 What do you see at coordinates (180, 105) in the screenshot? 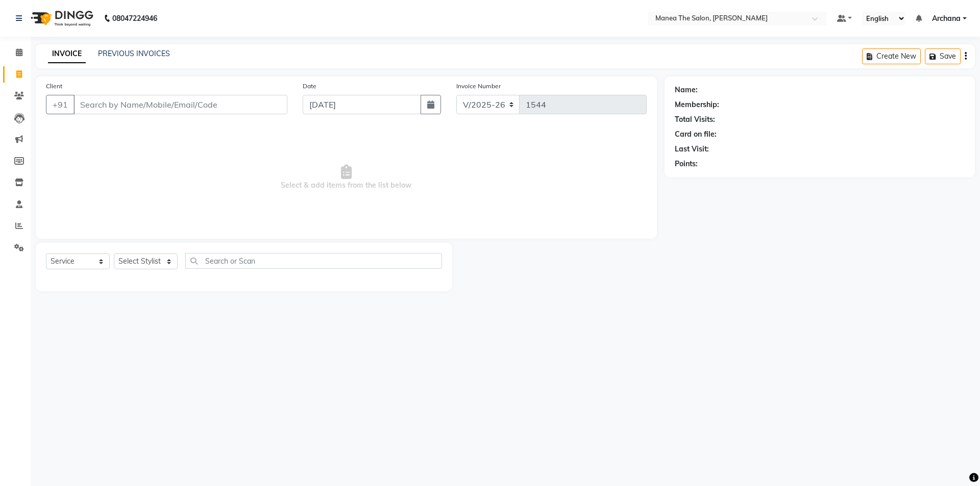
I see `input: Search by Name/Mobile/Email/Code` at bounding box center [180, 105].